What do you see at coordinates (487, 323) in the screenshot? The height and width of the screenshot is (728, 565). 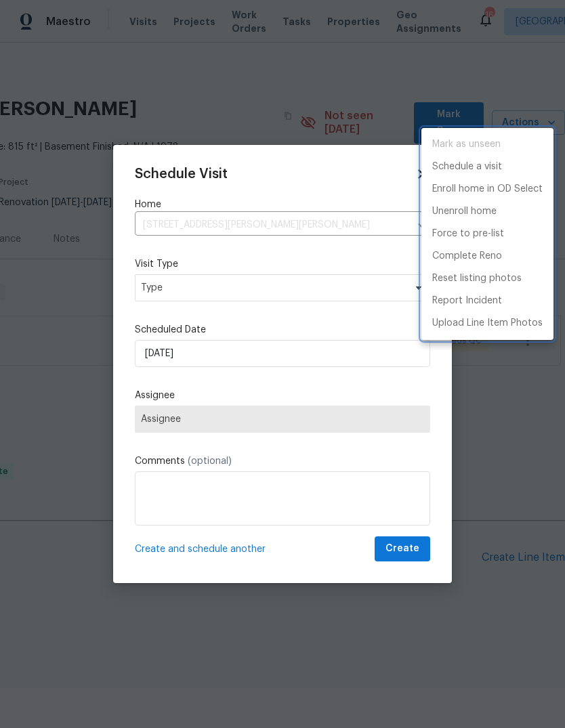 I see `p: Upload Line Item Photos` at bounding box center [487, 323].